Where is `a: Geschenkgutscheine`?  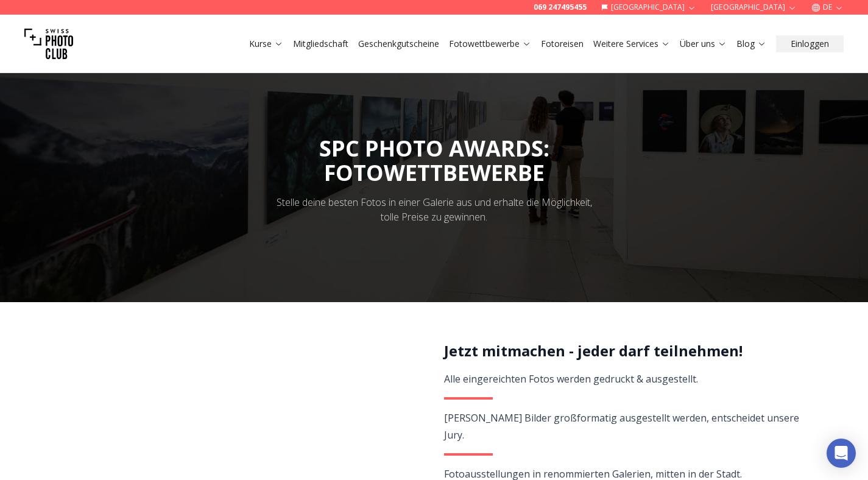
a: Geschenkgutscheine is located at coordinates (399, 44).